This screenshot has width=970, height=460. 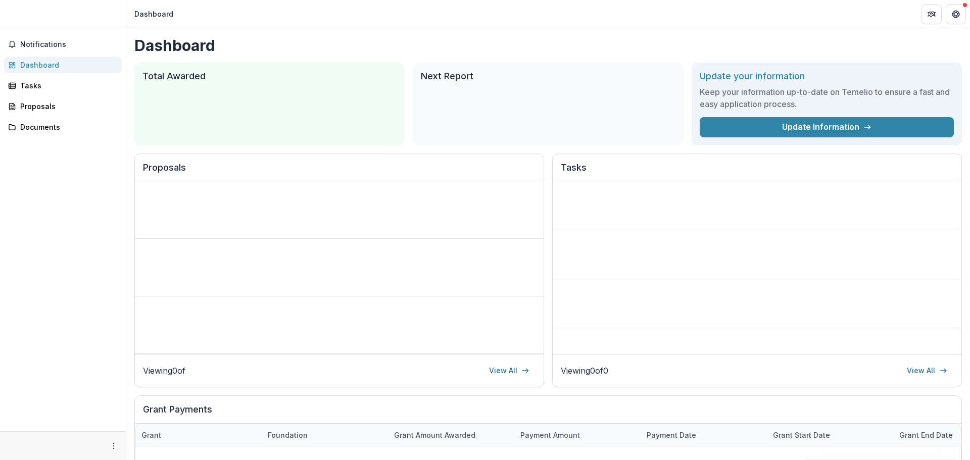 I want to click on h2: Grant Payments, so click(x=548, y=414).